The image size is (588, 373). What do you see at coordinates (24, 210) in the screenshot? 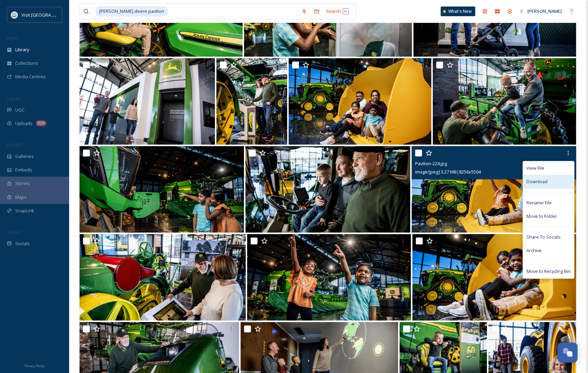
I see `span: SnapLink` at bounding box center [24, 210].